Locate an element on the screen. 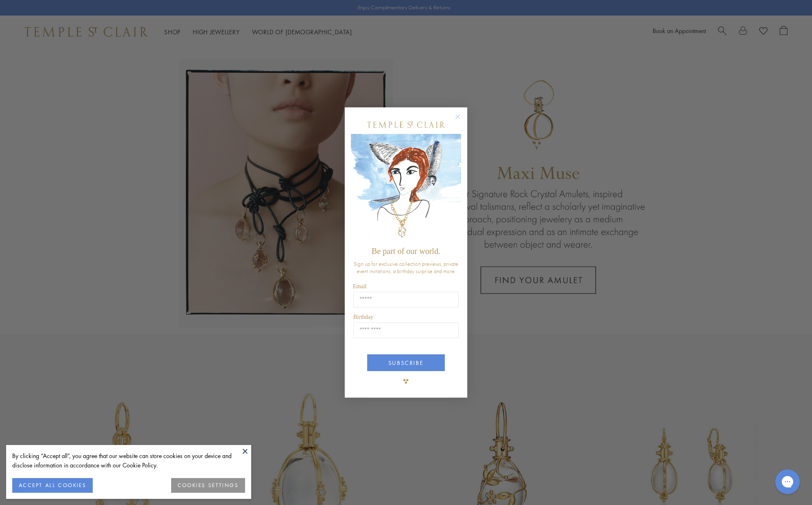  span: Sign up for exclusive collection previews, private event invitations, a birthday surprise and more. is located at coordinates (406, 267).